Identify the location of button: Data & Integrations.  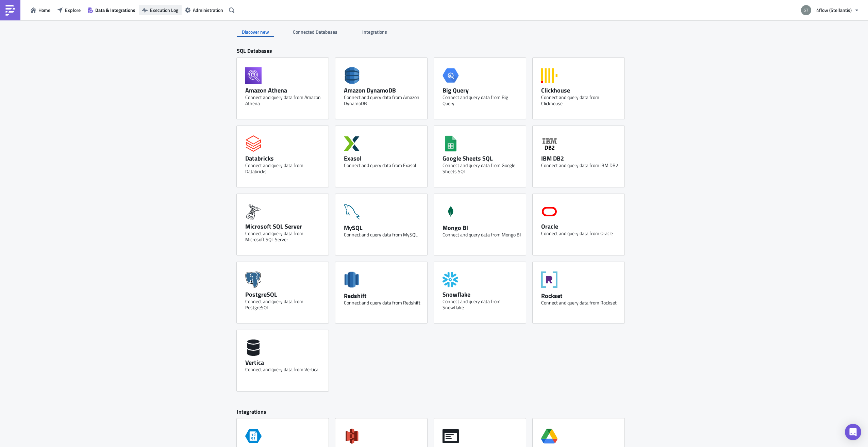
(111, 10).